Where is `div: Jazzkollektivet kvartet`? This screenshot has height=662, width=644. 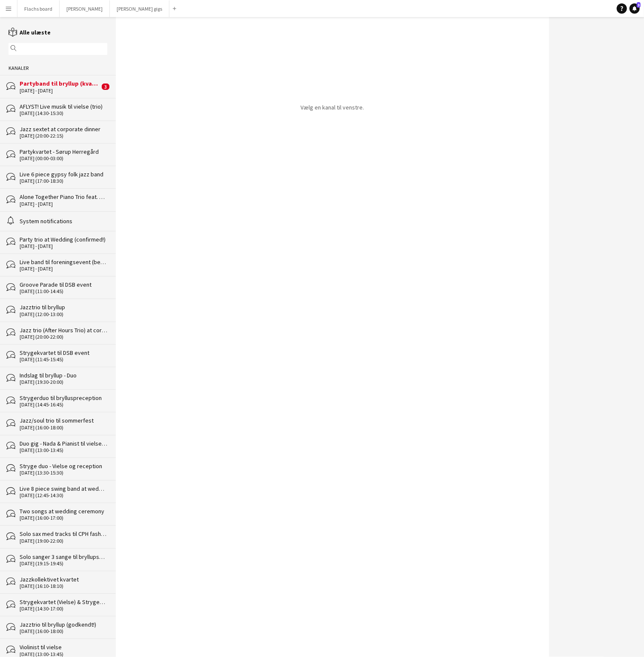
div: Jazzkollektivet kvartet is located at coordinates (64, 579).